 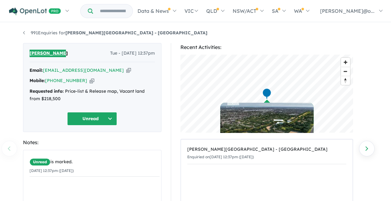 What do you see at coordinates (346, 62) in the screenshot?
I see `span: Zoom in` at bounding box center [346, 62].